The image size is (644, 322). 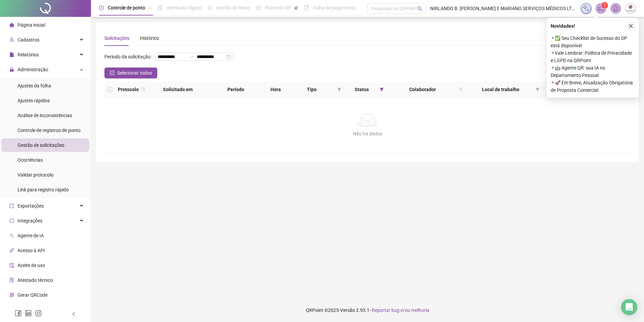 I want to click on span: Gestão de solicitações, so click(x=41, y=145).